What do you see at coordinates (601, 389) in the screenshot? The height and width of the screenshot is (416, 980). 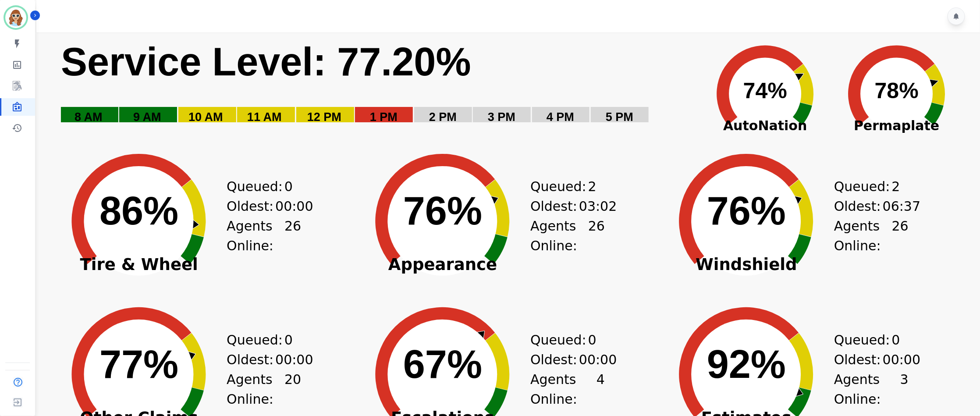 I see `span: 4` at bounding box center [601, 389].